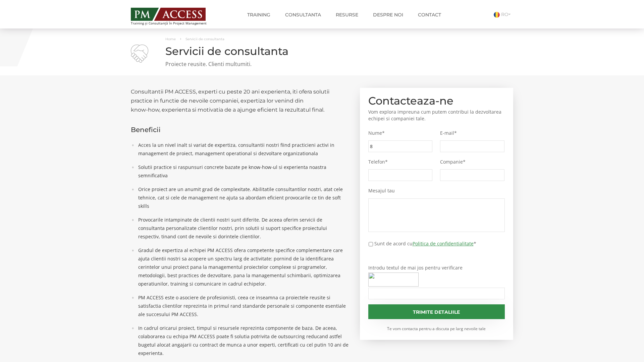  I want to click on a: Contact, so click(429, 15).